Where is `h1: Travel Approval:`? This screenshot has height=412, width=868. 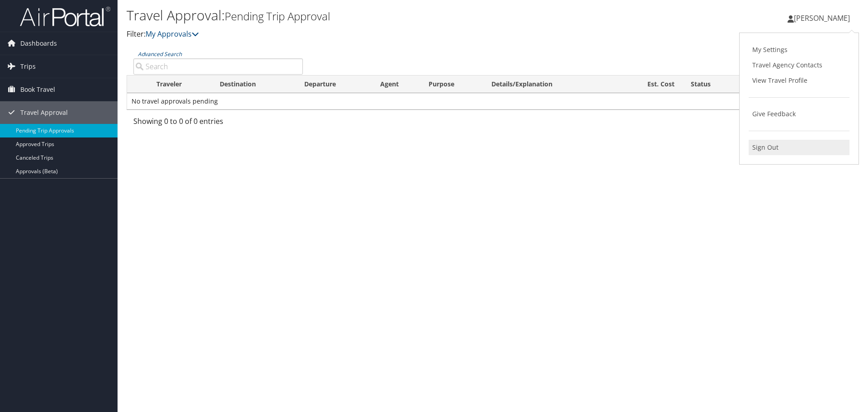 h1: Travel Approval: is located at coordinates (371, 15).